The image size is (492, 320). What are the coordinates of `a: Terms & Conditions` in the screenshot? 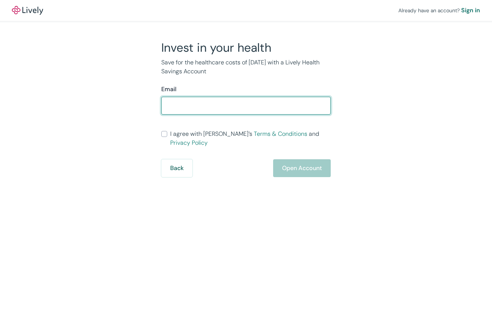 It's located at (281, 133).